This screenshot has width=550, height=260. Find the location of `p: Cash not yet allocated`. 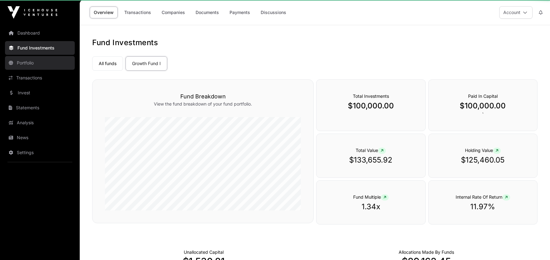

p: Cash not yet allocated is located at coordinates (204, 252).